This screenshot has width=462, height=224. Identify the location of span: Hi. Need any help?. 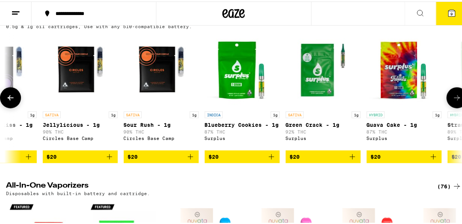
(29, 8).